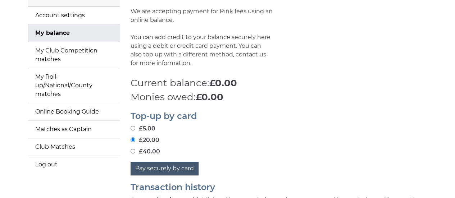  What do you see at coordinates (133, 140) in the screenshot?
I see `input: £20.00` at bounding box center [133, 140].